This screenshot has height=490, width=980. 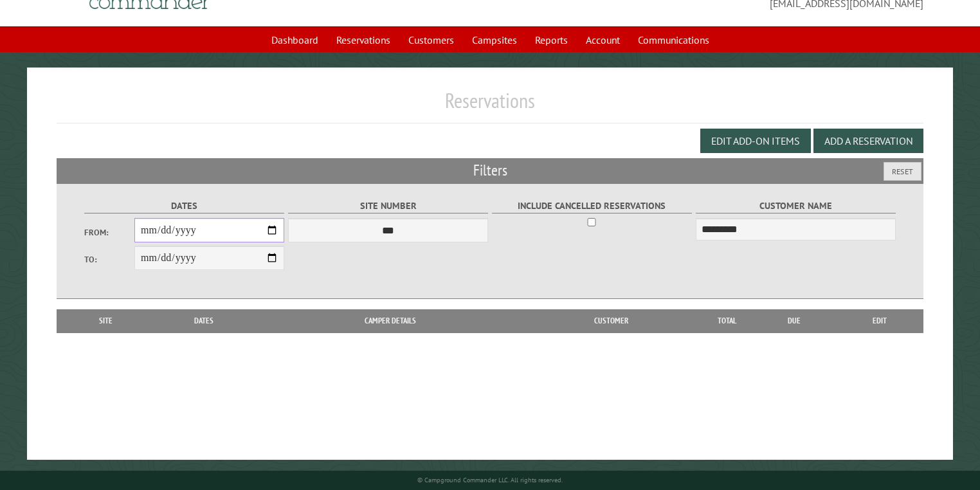 I want to click on label: Include Cancelled Reservations, so click(x=591, y=206).